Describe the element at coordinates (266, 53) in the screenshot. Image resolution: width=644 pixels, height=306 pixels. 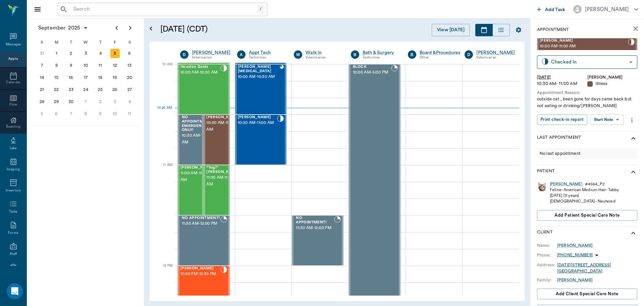
I see `a: Appt Tech` at that location.